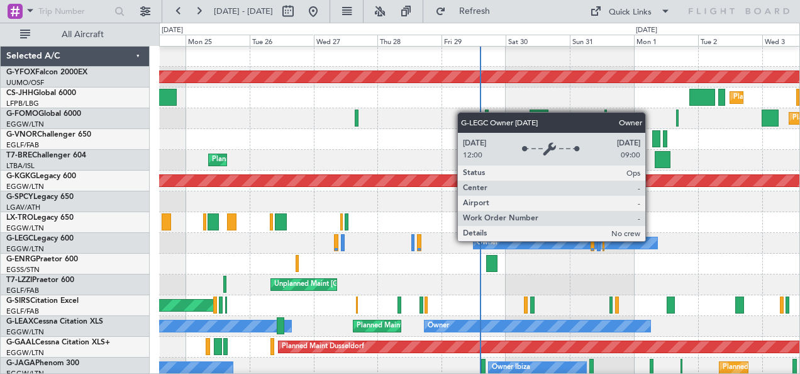 The width and height of the screenshot is (800, 374). Describe the element at coordinates (23, 269) in the screenshot. I see `a: EGSS/STN` at that location.